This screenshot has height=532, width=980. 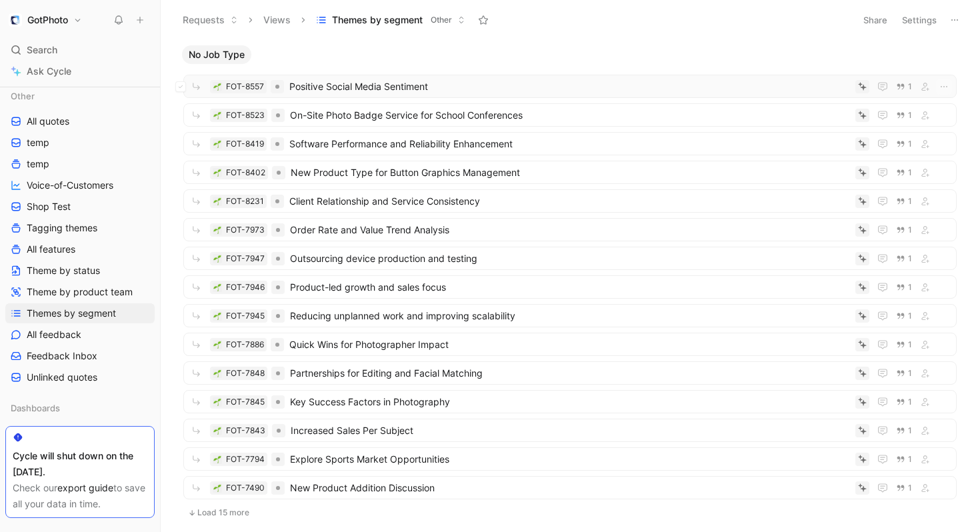 What do you see at coordinates (244, 86) in the screenshot?
I see `div: FOT-8557` at bounding box center [244, 86].